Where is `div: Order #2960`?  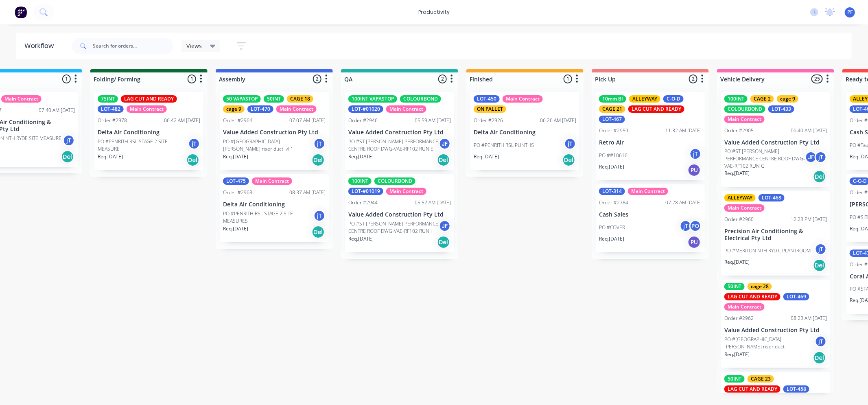 div: Order #2960 is located at coordinates (739, 220).